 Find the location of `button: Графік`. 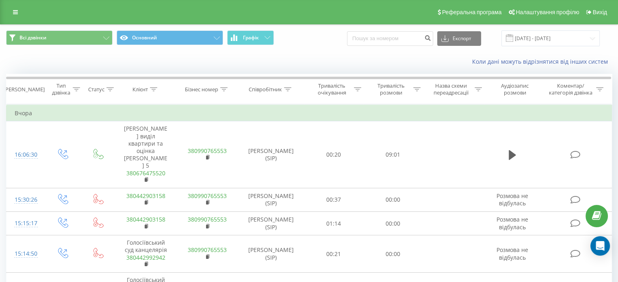

button: Графік is located at coordinates (250, 38).